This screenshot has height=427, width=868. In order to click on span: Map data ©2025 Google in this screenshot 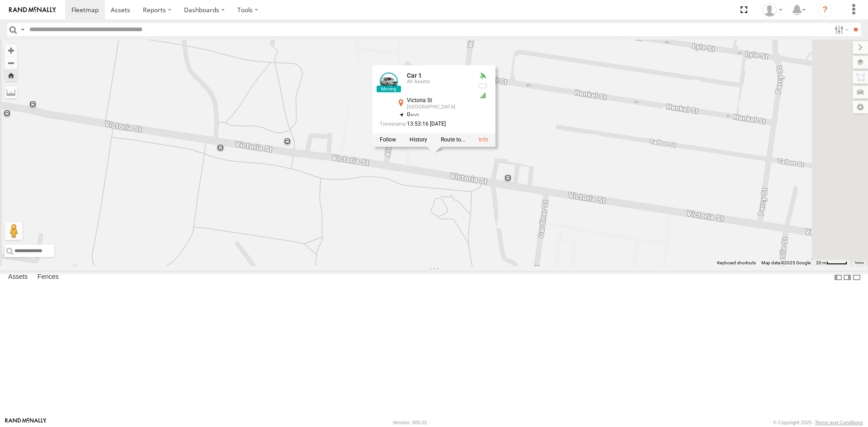, I will do `click(786, 262)`.